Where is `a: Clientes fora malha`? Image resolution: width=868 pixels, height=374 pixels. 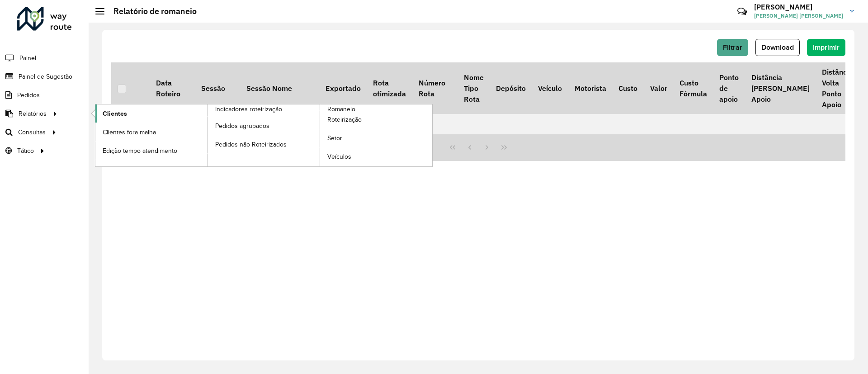 a: Clientes fora malha is located at coordinates (151, 132).